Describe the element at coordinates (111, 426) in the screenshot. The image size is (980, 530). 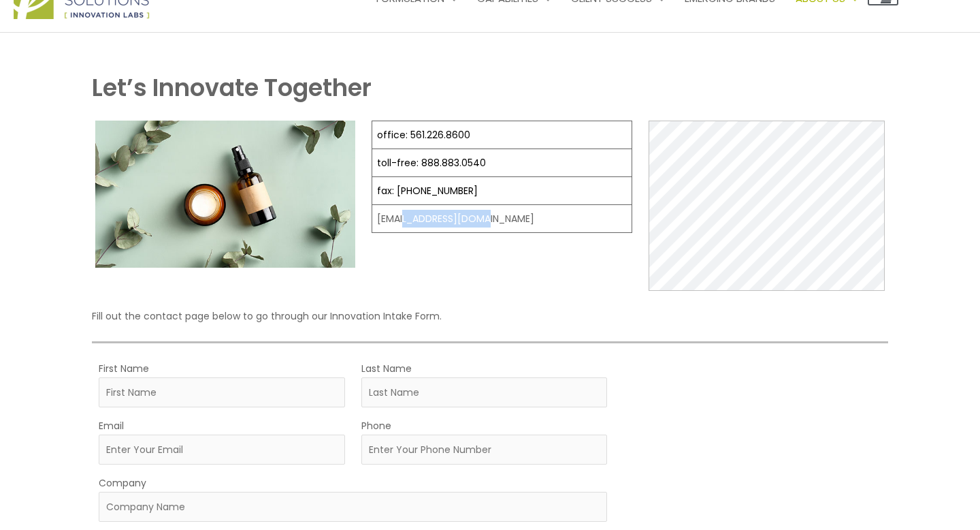
I see `label: Email` at that location.